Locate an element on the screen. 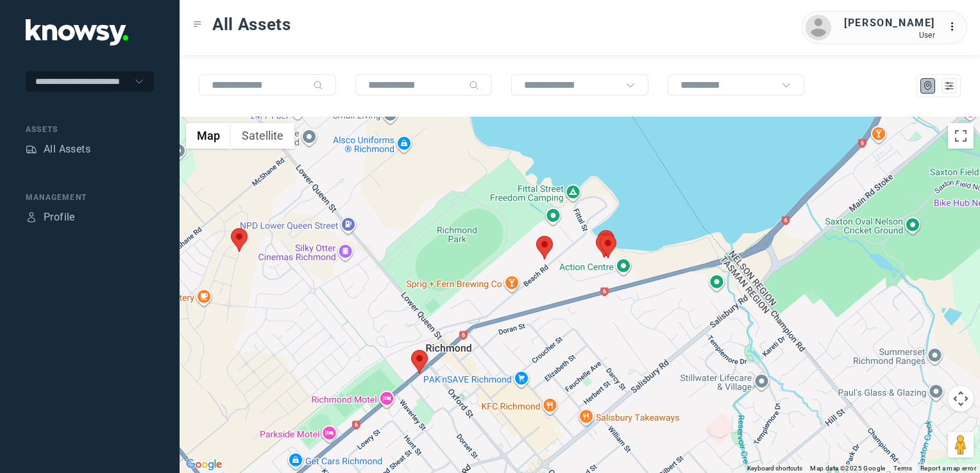  img: avatar.png is located at coordinates (819, 27).